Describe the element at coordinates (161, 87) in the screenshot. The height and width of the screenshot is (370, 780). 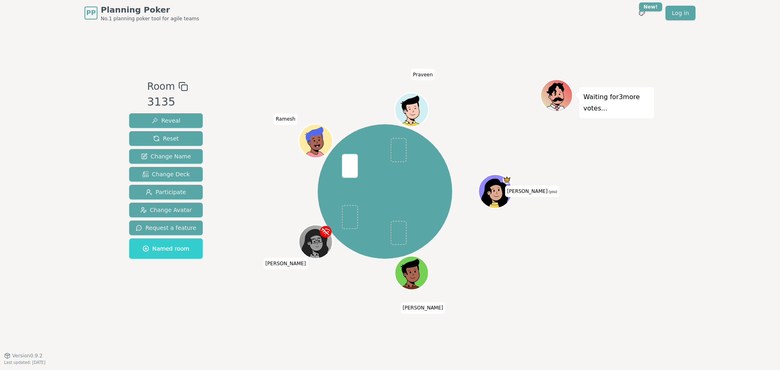
I see `span: Room` at that location.